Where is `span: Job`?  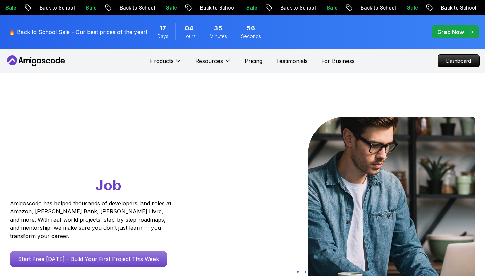
span: Job is located at coordinates (108, 185).